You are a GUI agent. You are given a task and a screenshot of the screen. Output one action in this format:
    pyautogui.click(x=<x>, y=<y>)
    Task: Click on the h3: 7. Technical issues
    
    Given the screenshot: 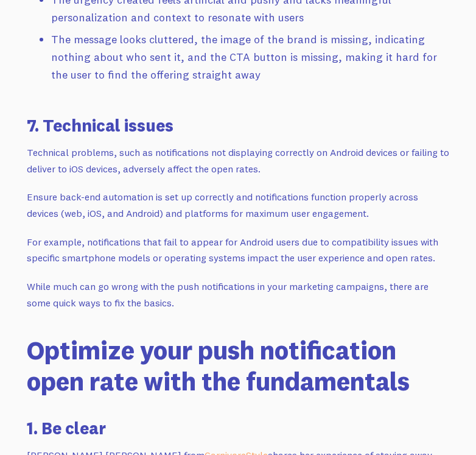 What is the action you would take?
    pyautogui.click(x=238, y=124)
    